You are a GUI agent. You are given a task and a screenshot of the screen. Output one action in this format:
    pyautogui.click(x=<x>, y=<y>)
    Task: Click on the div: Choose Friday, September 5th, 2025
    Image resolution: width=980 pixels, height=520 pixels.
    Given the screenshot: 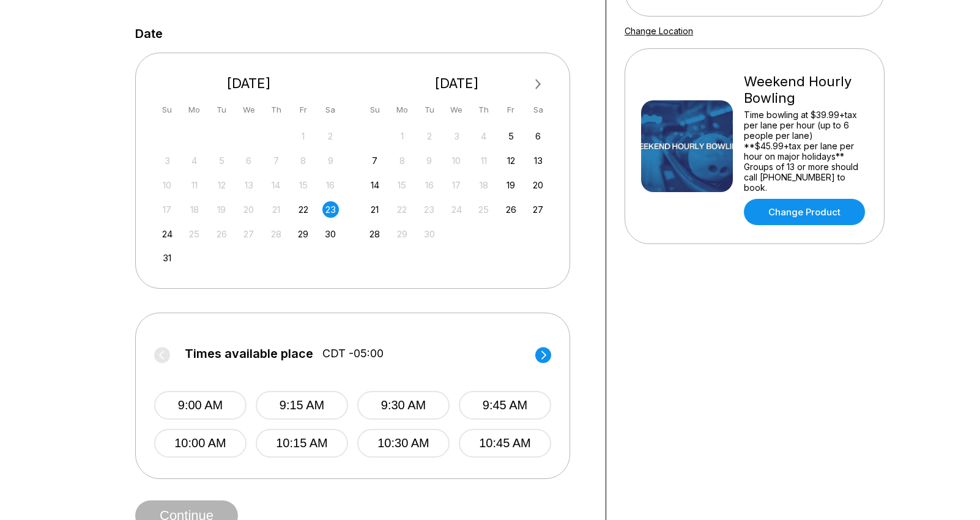 What is the action you would take?
    pyautogui.click(x=511, y=136)
    